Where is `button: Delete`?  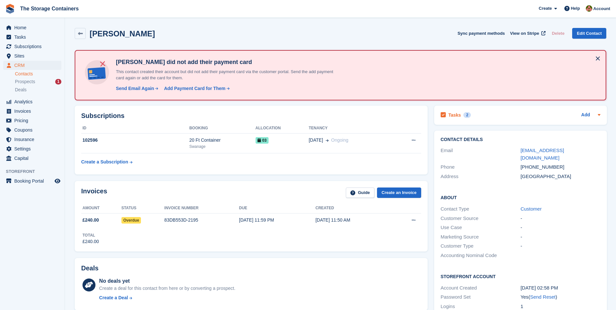
button: Delete is located at coordinates (558, 33).